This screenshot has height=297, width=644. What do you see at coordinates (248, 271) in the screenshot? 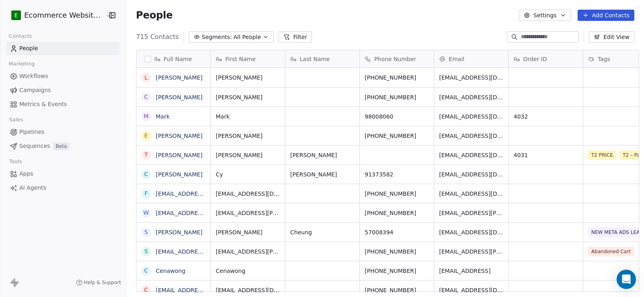
I see `span: Cenawong` at bounding box center [248, 271].